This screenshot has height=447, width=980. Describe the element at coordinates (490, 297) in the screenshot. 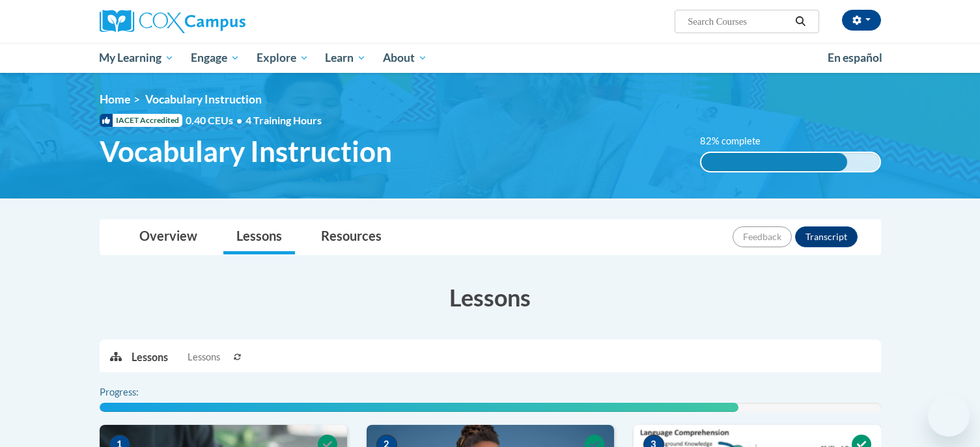

I see `h3: Lessons` at that location.